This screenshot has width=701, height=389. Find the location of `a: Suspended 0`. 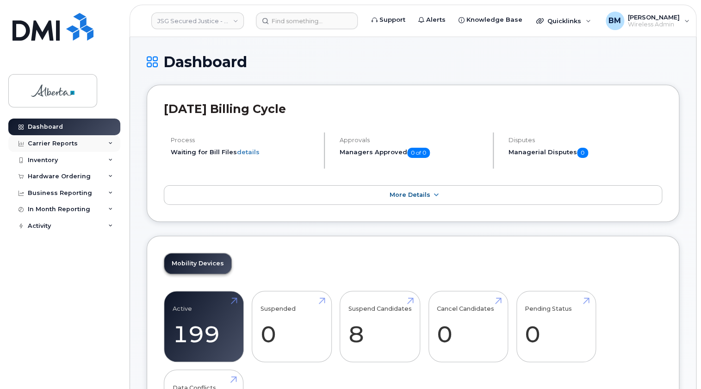

a: Suspended 0 is located at coordinates (292, 326).